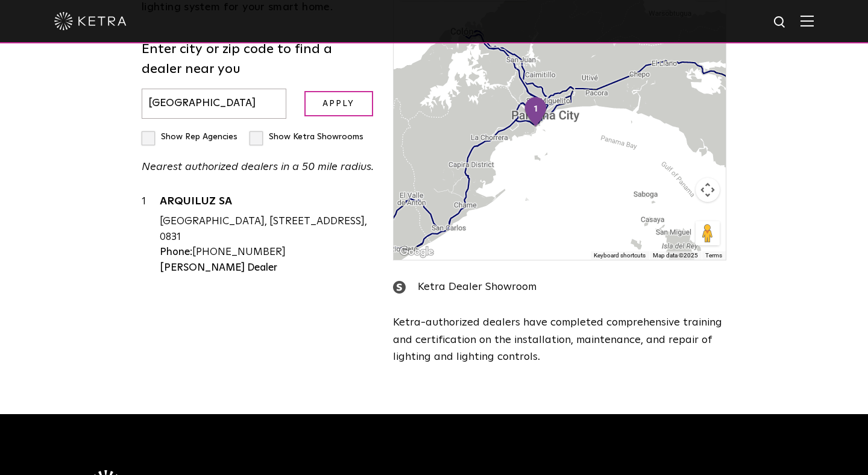 The height and width of the screenshot is (475, 868). What do you see at coordinates (707, 189) in the screenshot?
I see `button: Map camera controls` at bounding box center [707, 189].